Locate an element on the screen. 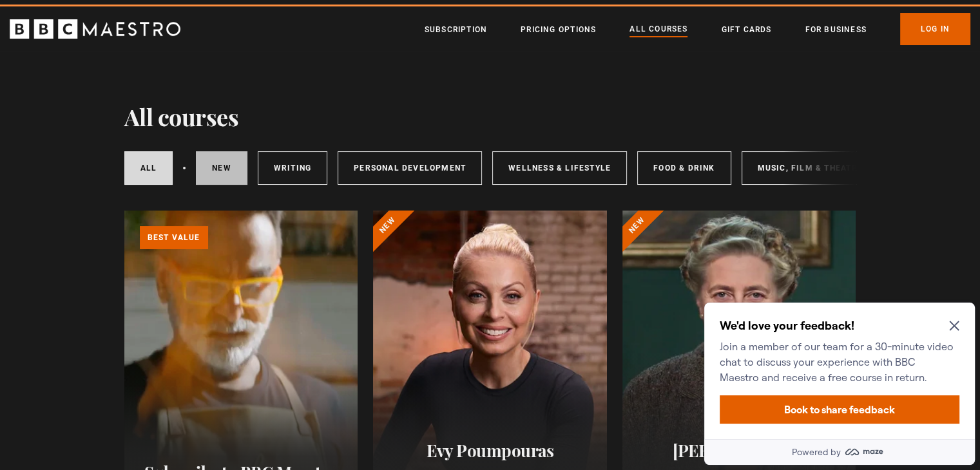 The width and height of the screenshot is (980, 470). a: Pricing Options is located at coordinates (558, 29).